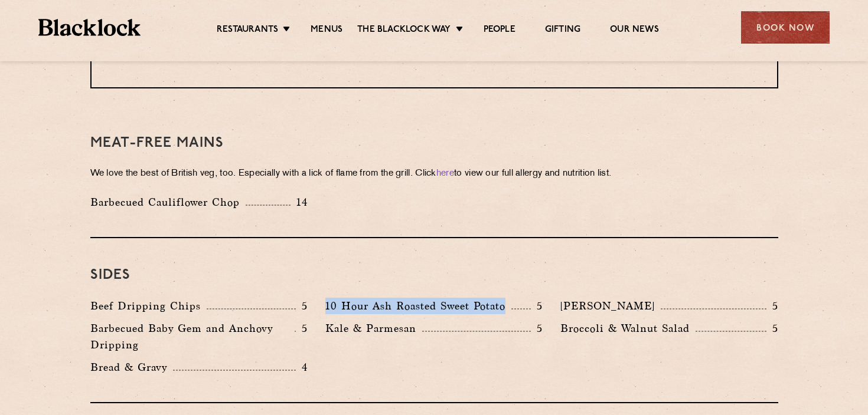  Describe the element at coordinates (404, 30) in the screenshot. I see `a: The Blacklock Way` at that location.